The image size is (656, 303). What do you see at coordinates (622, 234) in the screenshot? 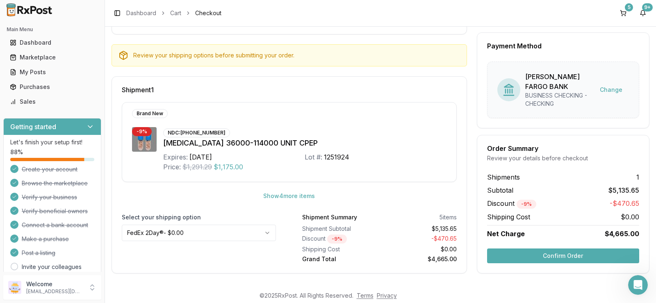
I see `span: $4,665.00` at bounding box center [622, 234].